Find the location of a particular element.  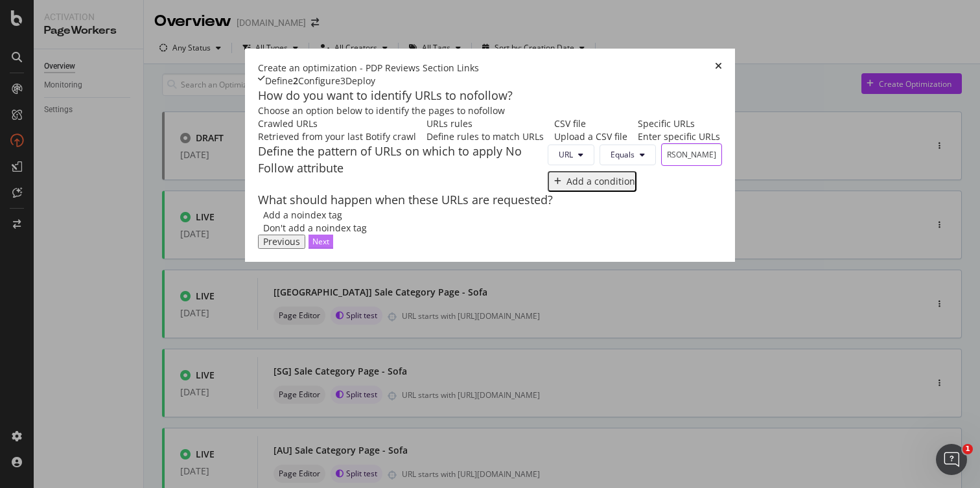

div: Next is located at coordinates (321, 241).